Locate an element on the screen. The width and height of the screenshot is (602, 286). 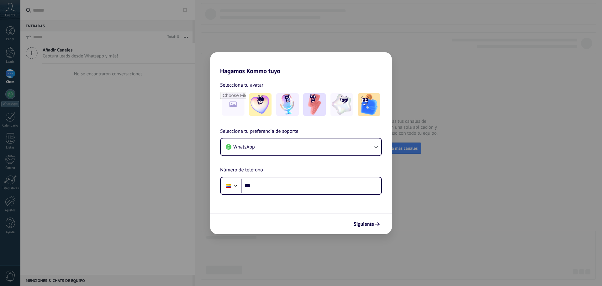
span: WhatsApp is located at coordinates (244, 147).